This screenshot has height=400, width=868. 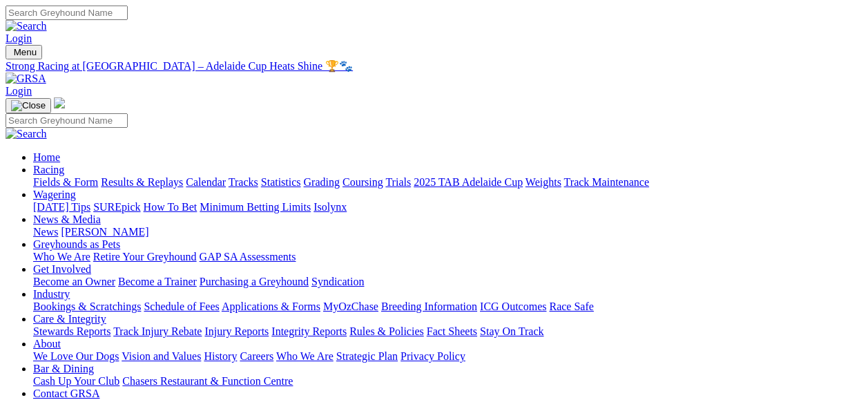 I want to click on a: Results & Replays, so click(x=141, y=182).